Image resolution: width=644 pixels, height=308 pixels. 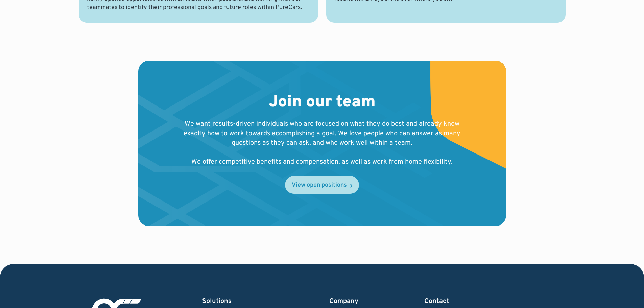 I want to click on div: Solutions, so click(x=237, y=301).